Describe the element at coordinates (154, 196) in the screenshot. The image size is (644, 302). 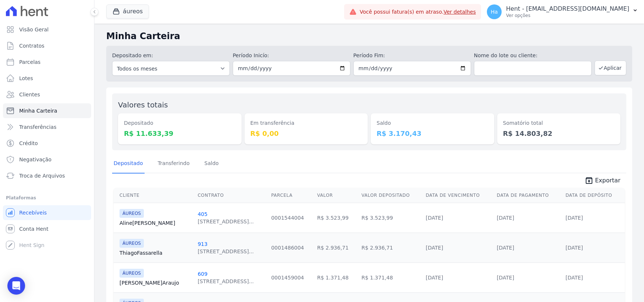
I see `th: Cliente` at that location.